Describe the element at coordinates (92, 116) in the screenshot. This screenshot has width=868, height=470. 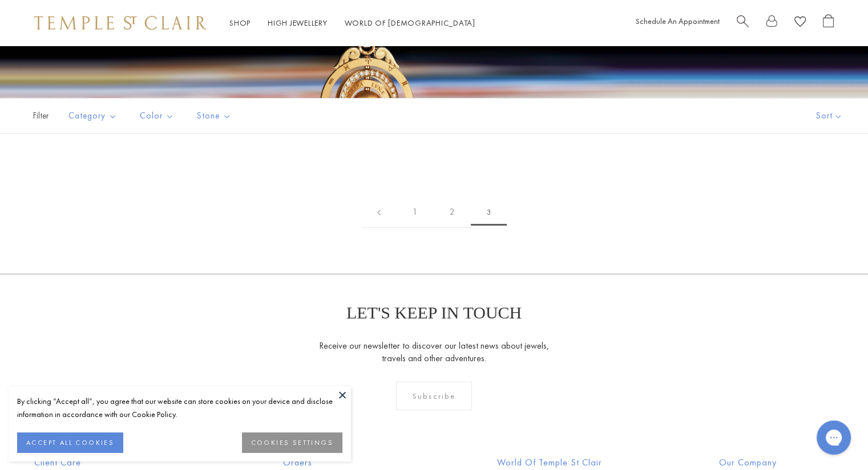
I see `button: Category` at that location.